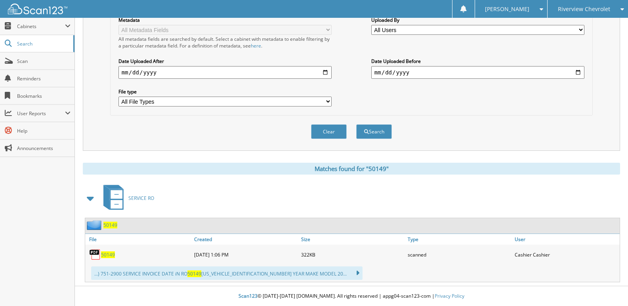  What do you see at coordinates (352, 239) in the screenshot?
I see `a: Size` at bounding box center [352, 239].